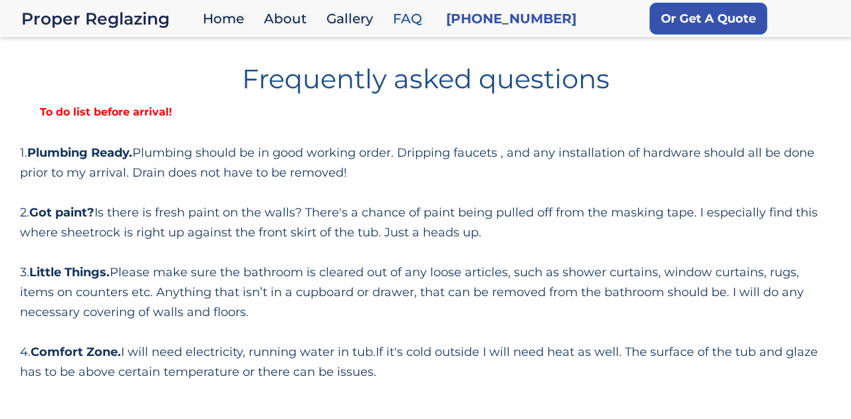 This screenshot has width=851, height=419. I want to click on a: FAQ, so click(411, 19).